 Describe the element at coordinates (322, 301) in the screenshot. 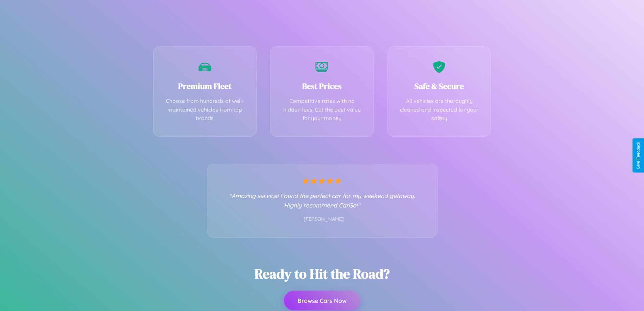

I see `button: Browse Cars Now` at that location.